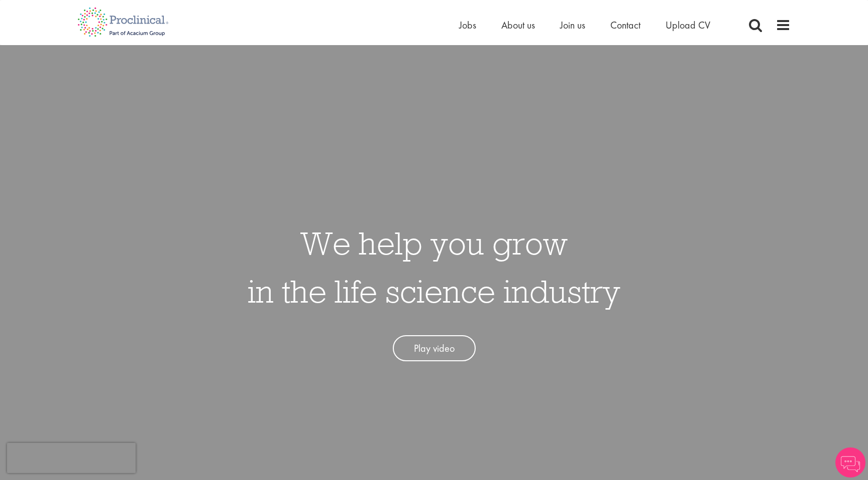  Describe the element at coordinates (687, 25) in the screenshot. I see `a: Upload CV` at that location.